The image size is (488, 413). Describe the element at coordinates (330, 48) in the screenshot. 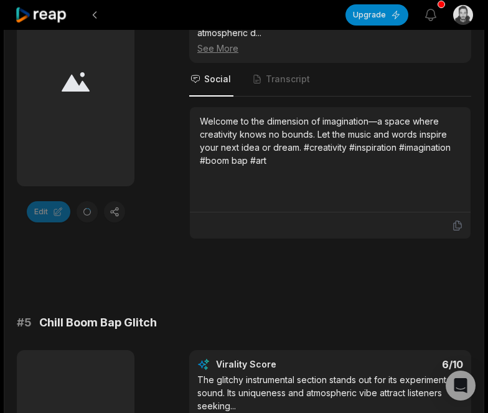

I see `div: See More` at that location.